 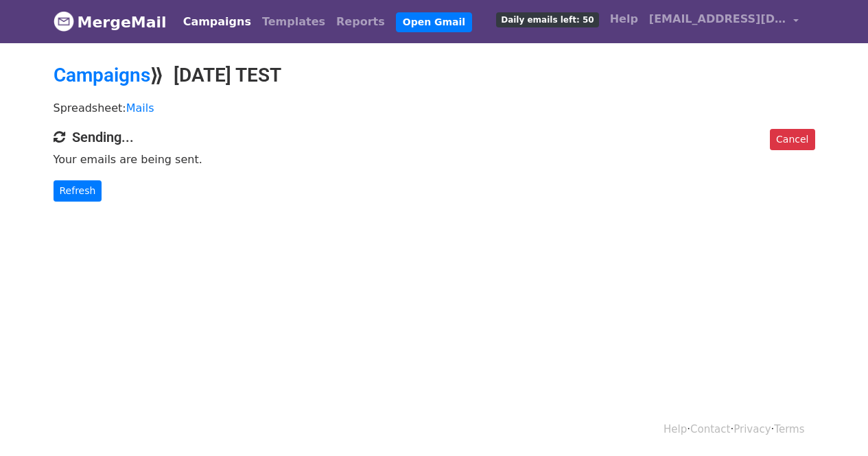 I want to click on a: Daily emails left: 50, so click(x=547, y=19).